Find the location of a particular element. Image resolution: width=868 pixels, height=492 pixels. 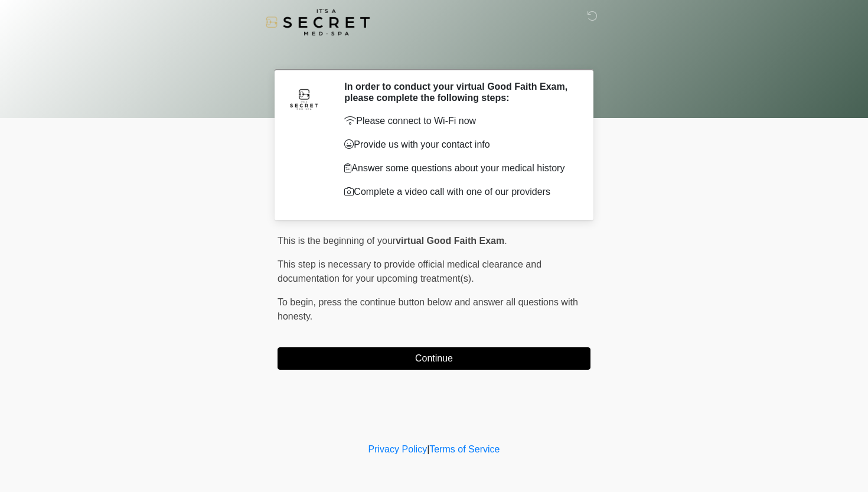

p: Please connect to Wi-Fi now is located at coordinates (458, 121).